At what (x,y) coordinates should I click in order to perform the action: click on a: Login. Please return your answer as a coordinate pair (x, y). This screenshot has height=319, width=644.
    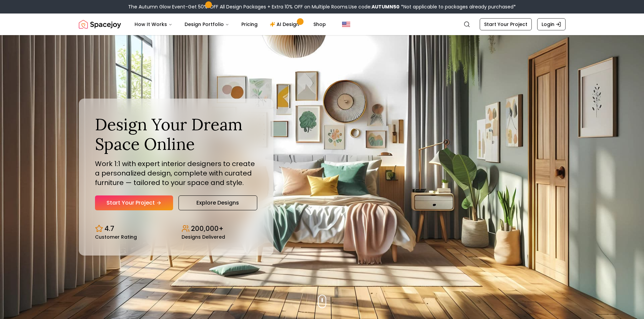
    Looking at the image, I should click on (551, 24).